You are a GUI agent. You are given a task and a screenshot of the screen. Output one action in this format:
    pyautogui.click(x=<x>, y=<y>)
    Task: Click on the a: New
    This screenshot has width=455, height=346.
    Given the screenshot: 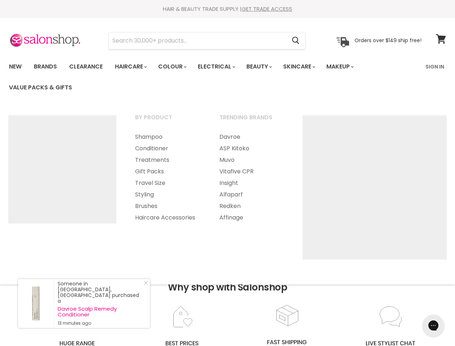 What is the action you would take?
    pyautogui.click(x=15, y=67)
    